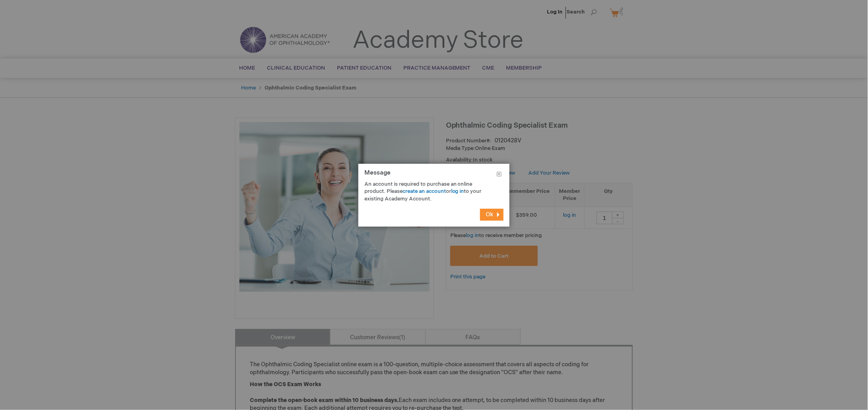  I want to click on p: An account is required to purchase an online product. Please or to your existing Academy Account., so click(428, 192).